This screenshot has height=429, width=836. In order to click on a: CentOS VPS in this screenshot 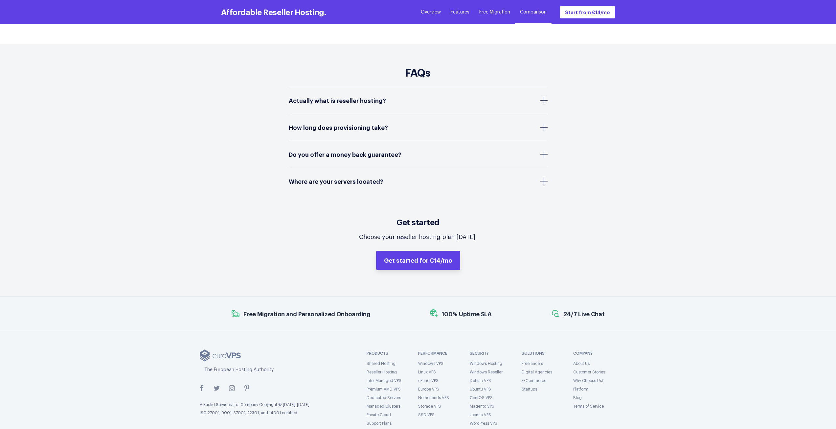, I will do `click(481, 397)`.